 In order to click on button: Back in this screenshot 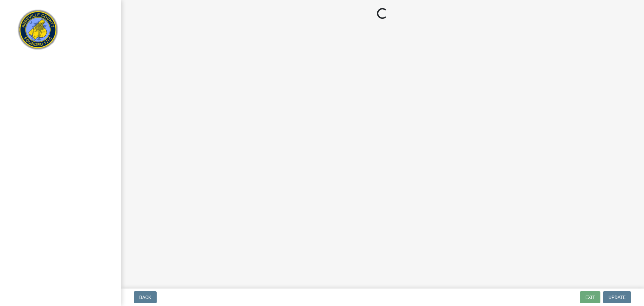, I will do `click(146, 297)`.